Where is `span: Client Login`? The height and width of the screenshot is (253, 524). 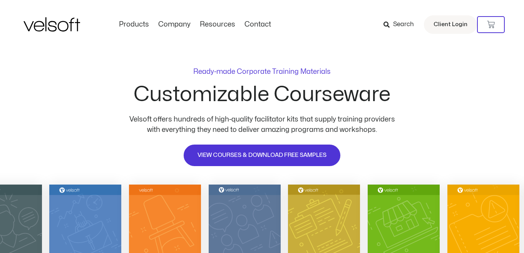 span: Client Login is located at coordinates (451, 25).